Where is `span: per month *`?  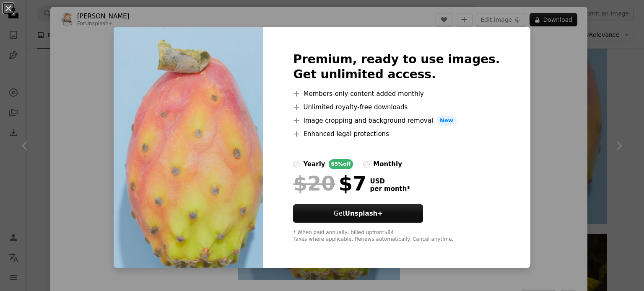 span: per month * is located at coordinates (390, 189).